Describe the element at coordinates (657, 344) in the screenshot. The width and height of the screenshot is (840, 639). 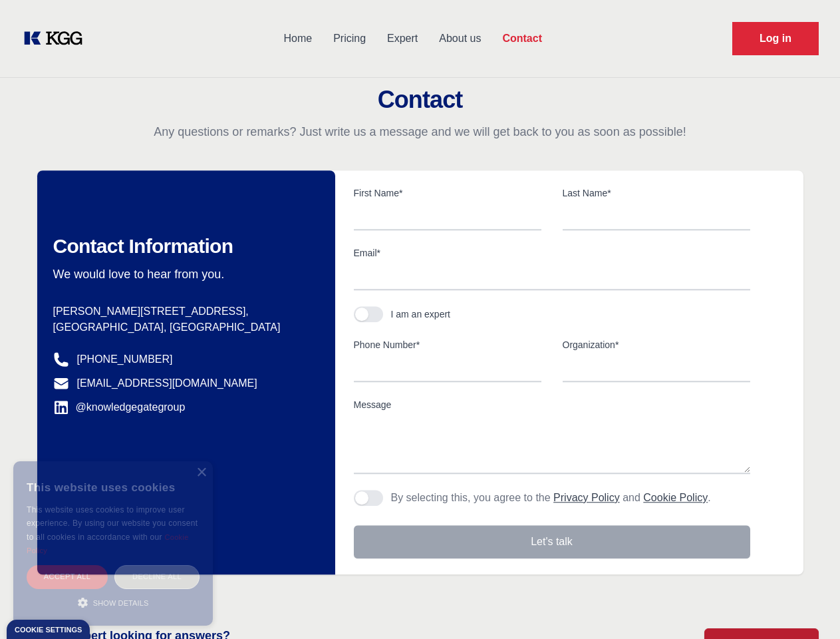
I see `label: Organization*` at that location.